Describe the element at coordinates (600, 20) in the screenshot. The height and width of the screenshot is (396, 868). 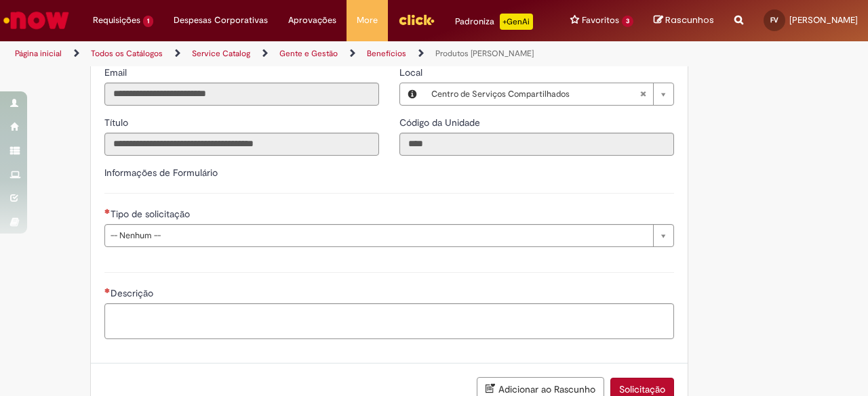
I see `span: Favoritos` at that location.